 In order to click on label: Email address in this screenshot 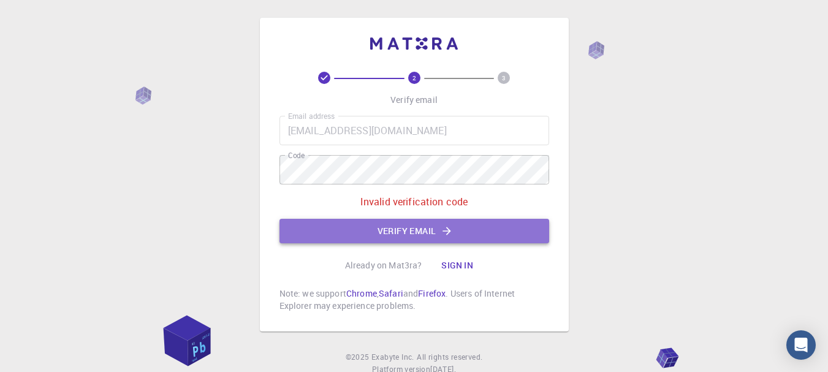, I will do `click(311, 116)`.